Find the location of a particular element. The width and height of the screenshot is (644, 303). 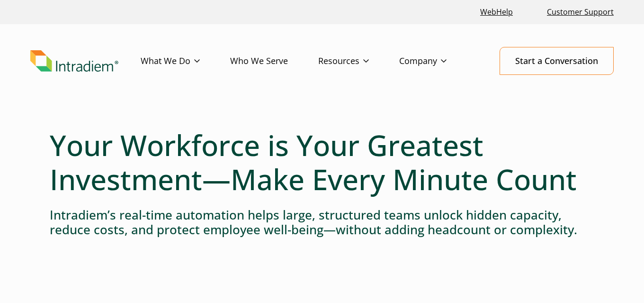

a: Start a Conversation is located at coordinates (556, 61).